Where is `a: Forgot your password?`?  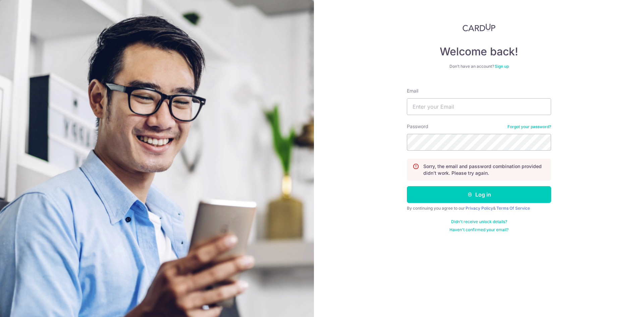
a: Forgot your password? is located at coordinates (529, 126).